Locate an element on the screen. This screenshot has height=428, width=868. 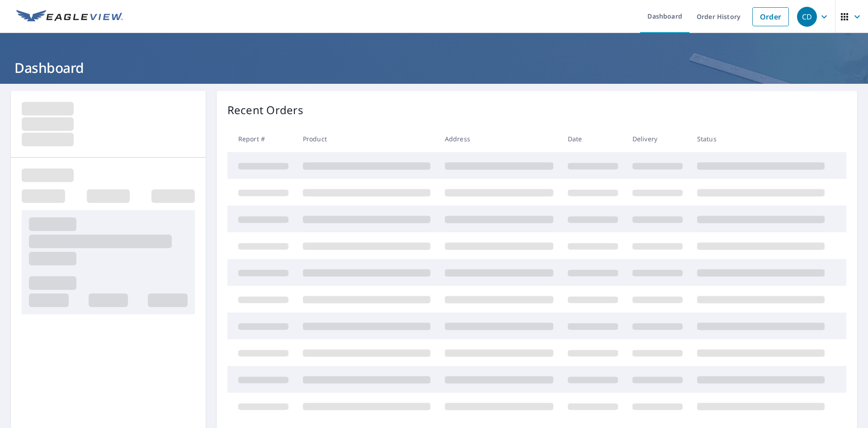
img: EV Logo is located at coordinates (70, 17).